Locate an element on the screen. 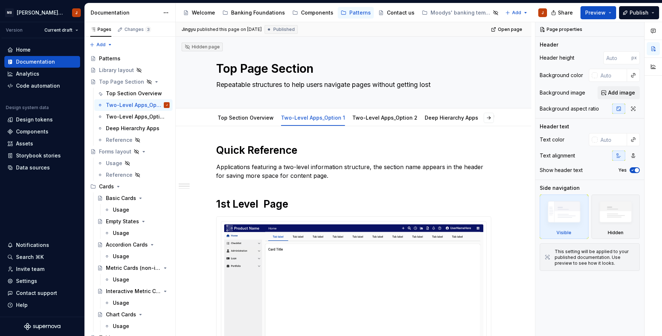 The height and width of the screenshot is (336, 662). span: Add image is located at coordinates (621, 93).